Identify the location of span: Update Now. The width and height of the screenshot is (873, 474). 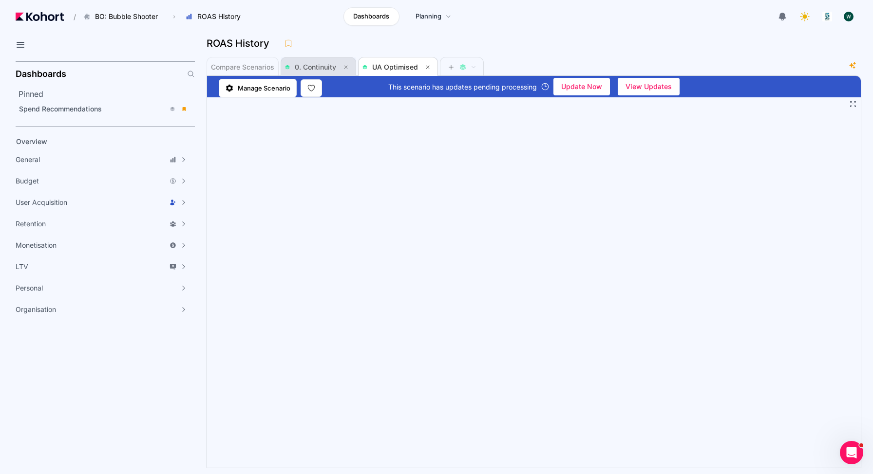
(582, 87).